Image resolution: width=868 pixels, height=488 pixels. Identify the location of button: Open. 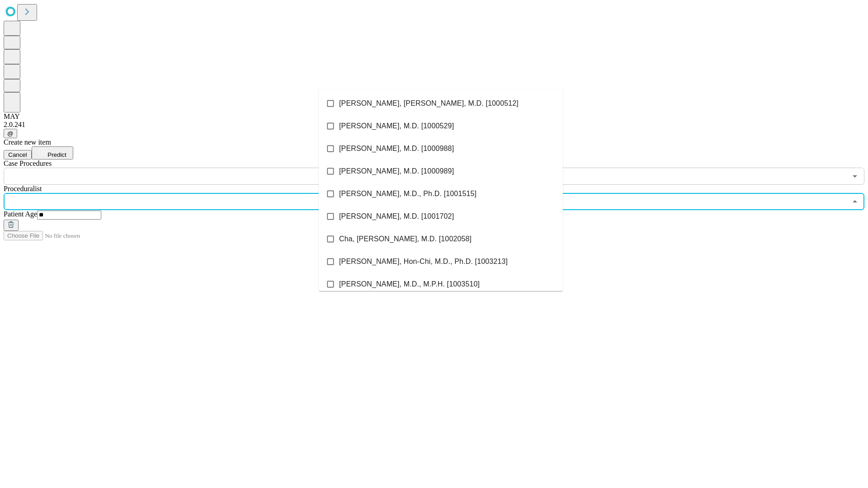
(855, 176).